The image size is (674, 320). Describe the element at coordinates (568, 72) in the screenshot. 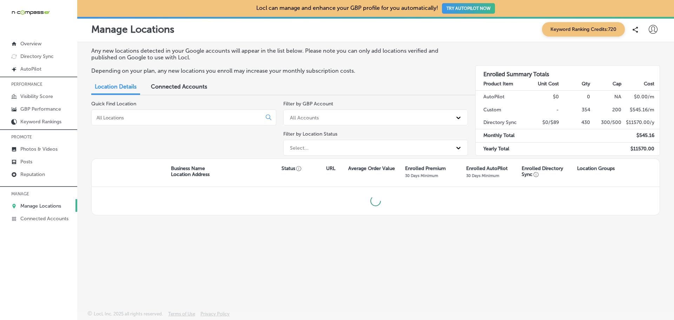

I see `h3: Enrolled Summary Totals` at that location.